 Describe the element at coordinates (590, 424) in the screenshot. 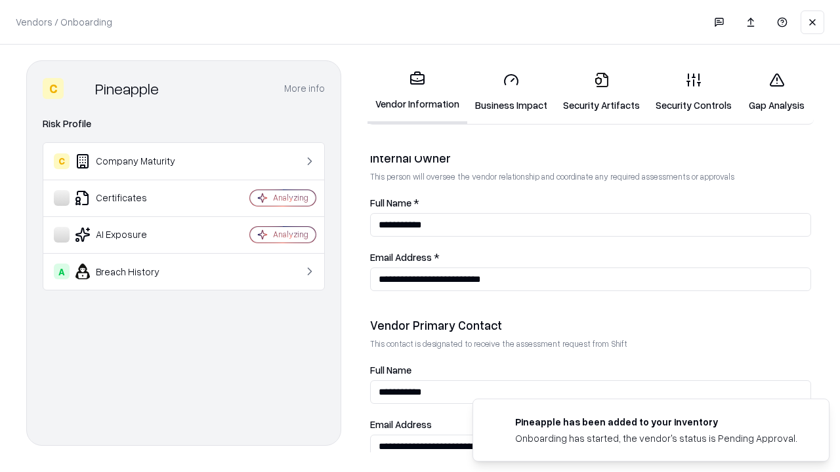

I see `label: Email Address` at that location.